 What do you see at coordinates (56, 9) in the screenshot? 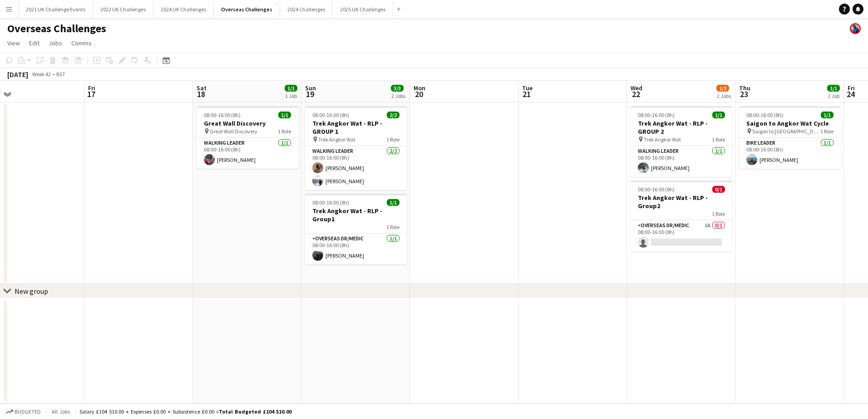
I see `button: 2021 UK Challenge Events` at bounding box center [56, 9].